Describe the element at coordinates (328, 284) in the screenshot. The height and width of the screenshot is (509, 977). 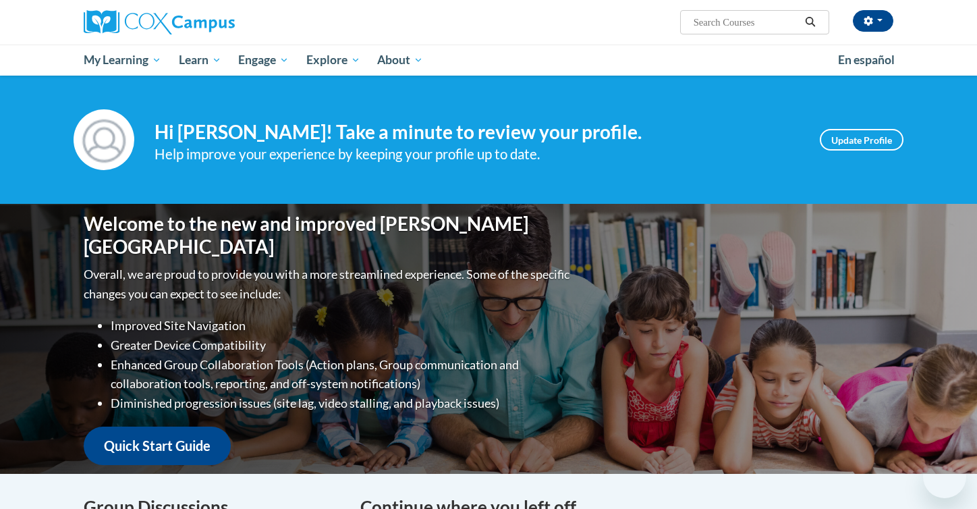
I see `p: Overall, we are proud to provide you with a more streamlined experience. Some of the specific cha...` at that location.